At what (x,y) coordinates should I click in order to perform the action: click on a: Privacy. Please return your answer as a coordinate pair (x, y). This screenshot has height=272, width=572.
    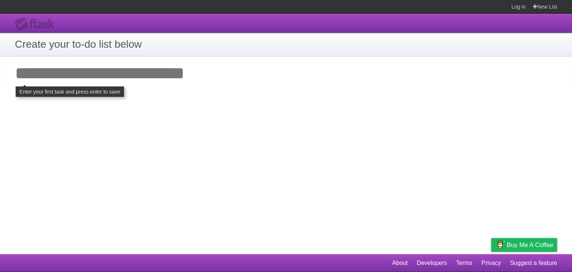
    Looking at the image, I should click on (491, 263).